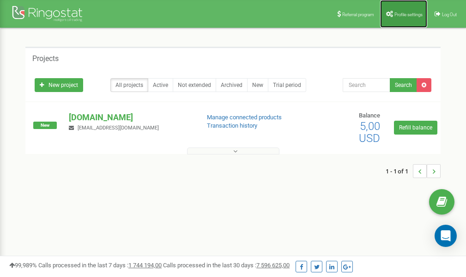 This screenshot has height=277, width=466. Describe the element at coordinates (450, 14) in the screenshot. I see `span: Log Out` at that location.